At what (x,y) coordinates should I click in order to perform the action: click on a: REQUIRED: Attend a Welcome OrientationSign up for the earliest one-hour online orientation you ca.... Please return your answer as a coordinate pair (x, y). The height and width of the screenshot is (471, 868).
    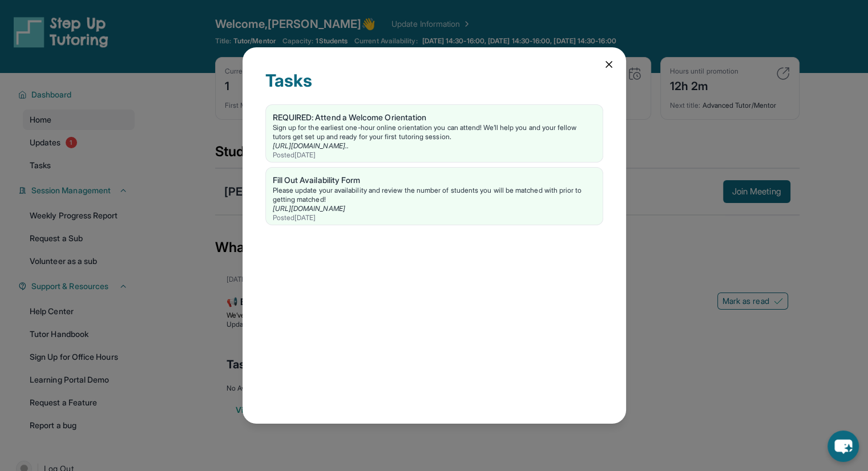
    Looking at the image, I should click on (434, 133).